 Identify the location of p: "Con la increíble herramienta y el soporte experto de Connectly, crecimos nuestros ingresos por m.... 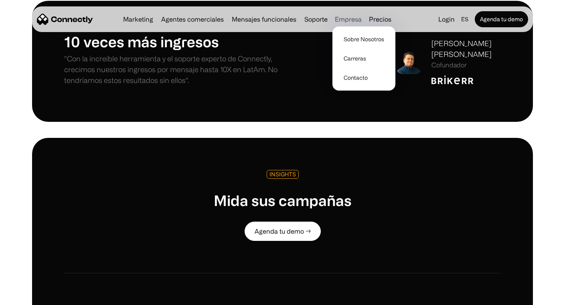
(173, 69).